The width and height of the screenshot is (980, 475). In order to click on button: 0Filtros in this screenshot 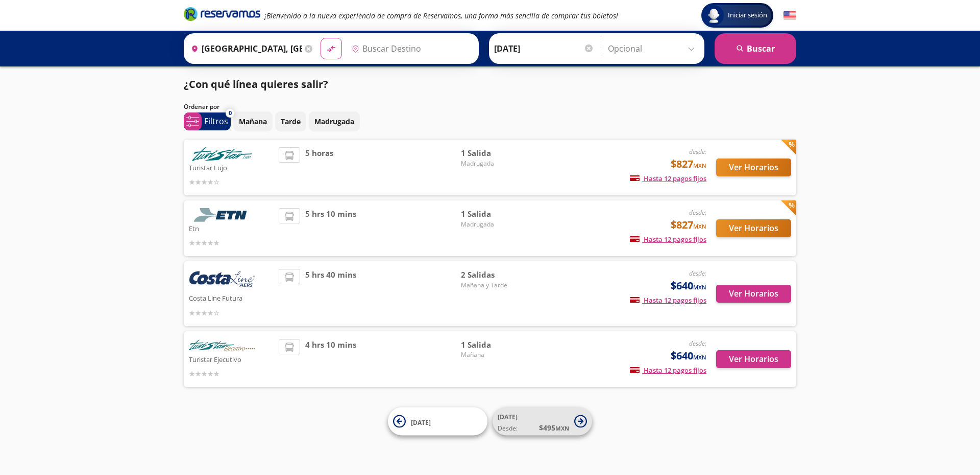, I will do `click(207, 121)`.